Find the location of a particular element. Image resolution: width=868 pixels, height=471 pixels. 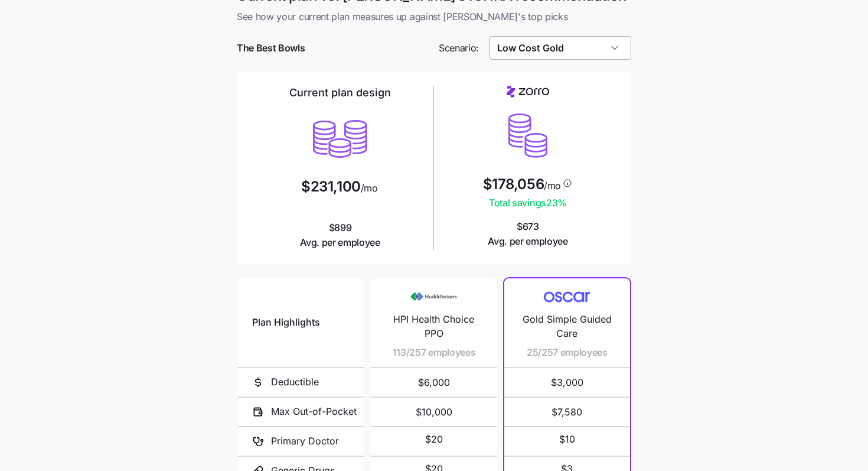

span: $3,000 is located at coordinates (567, 382).